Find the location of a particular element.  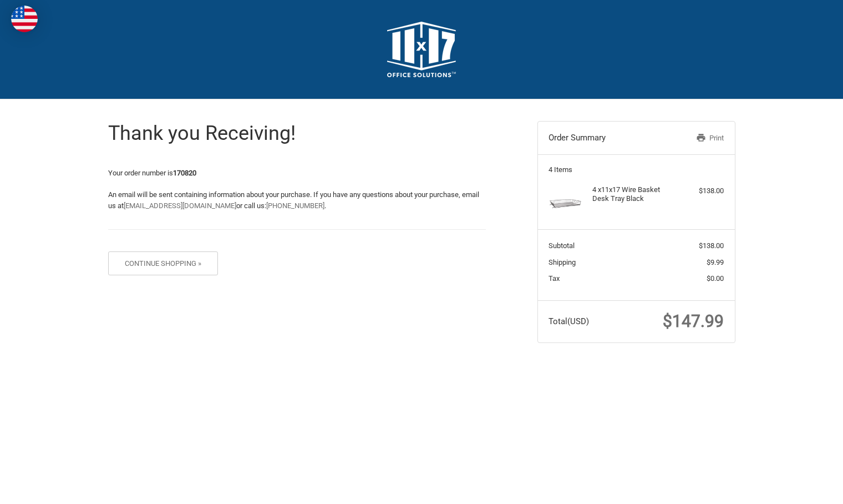

img: 11x17.com is located at coordinates (422, 49).